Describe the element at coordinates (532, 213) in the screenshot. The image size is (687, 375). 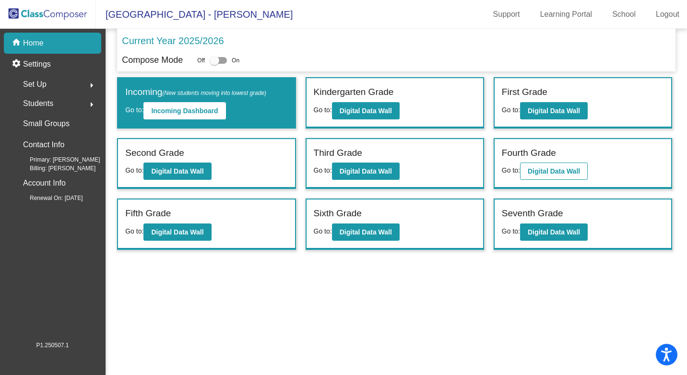
I see `label: Seventh Grade` at that location.